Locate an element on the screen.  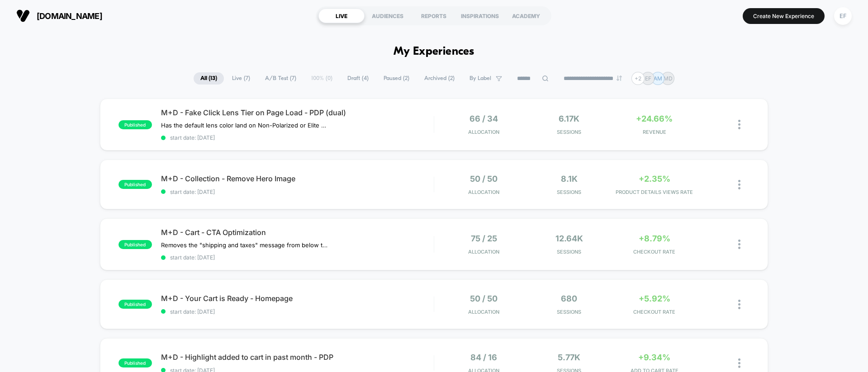
span: 66 / 34 is located at coordinates (483, 118).